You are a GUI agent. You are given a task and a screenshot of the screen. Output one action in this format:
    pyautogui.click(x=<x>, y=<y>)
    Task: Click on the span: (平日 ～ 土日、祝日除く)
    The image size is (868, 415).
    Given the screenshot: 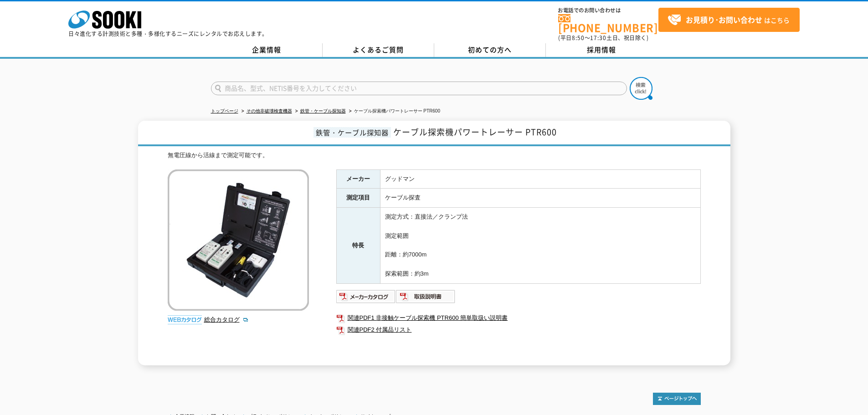 What is the action you would take?
    pyautogui.click(x=604, y=38)
    